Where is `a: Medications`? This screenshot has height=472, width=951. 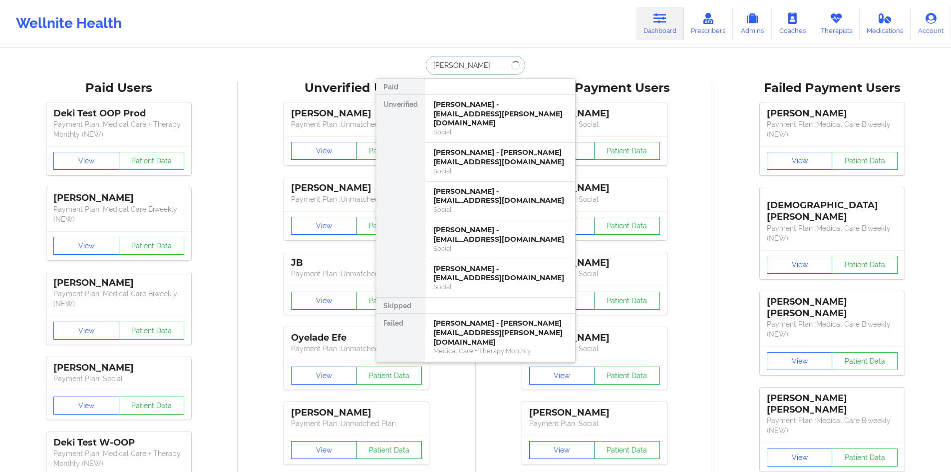 a: Medications is located at coordinates (885, 23).